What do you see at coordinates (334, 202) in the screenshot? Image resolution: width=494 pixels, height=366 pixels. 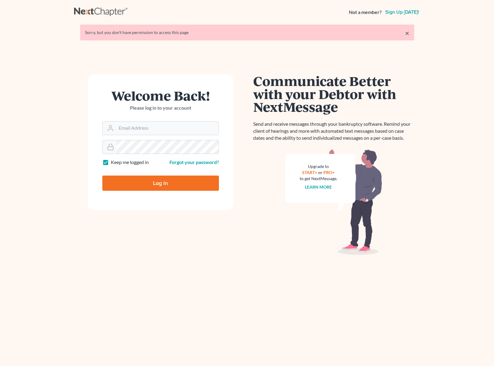 I see `img: nextmessage_bg-59042aed3d76b12b5cd301f8e5b87938c9018125f34e5fa2b7a6b67550977c72.svg` at bounding box center [334, 202].